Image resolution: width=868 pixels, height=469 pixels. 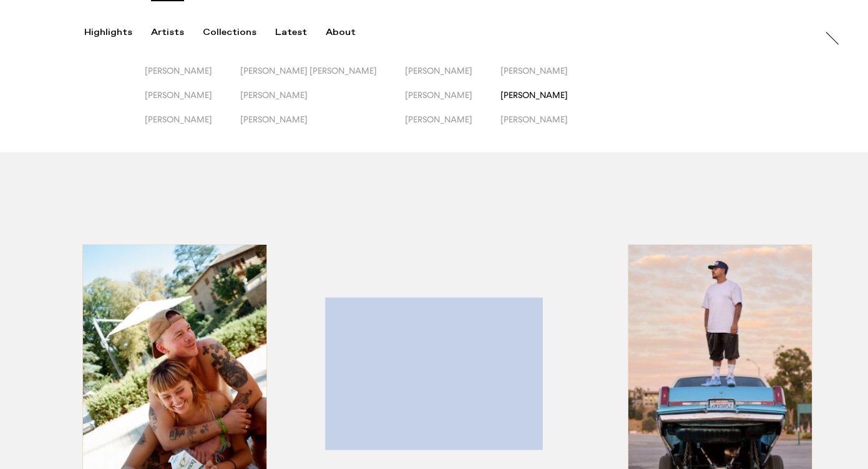 What do you see at coordinates (350, 33) in the screenshot?
I see `button: About` at bounding box center [350, 33].